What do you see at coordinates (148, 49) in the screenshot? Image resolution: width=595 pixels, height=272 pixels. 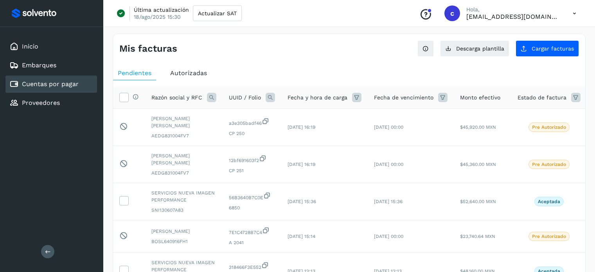 I see `h4: Mis facturas` at bounding box center [148, 49].